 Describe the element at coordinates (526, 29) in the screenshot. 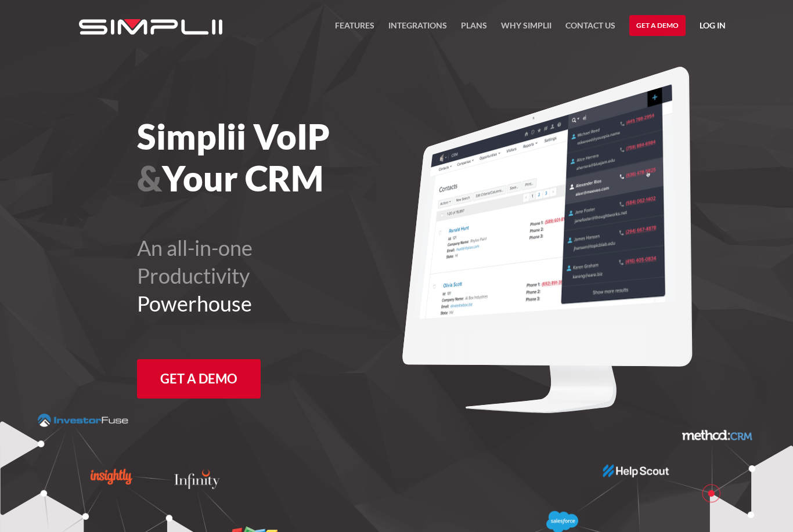

I see `a: Why Simplii` at that location.